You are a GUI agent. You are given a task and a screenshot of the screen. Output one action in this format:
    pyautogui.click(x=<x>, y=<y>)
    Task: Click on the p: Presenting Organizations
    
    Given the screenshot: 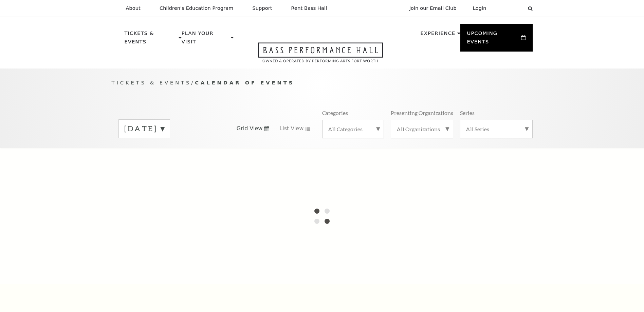 What is the action you would take?
    pyautogui.click(x=422, y=113)
    